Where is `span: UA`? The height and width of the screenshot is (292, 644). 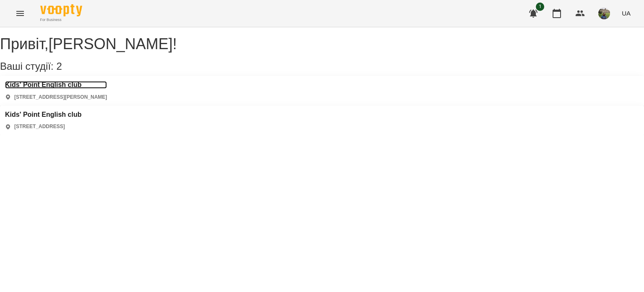
span: UA is located at coordinates (626, 13).